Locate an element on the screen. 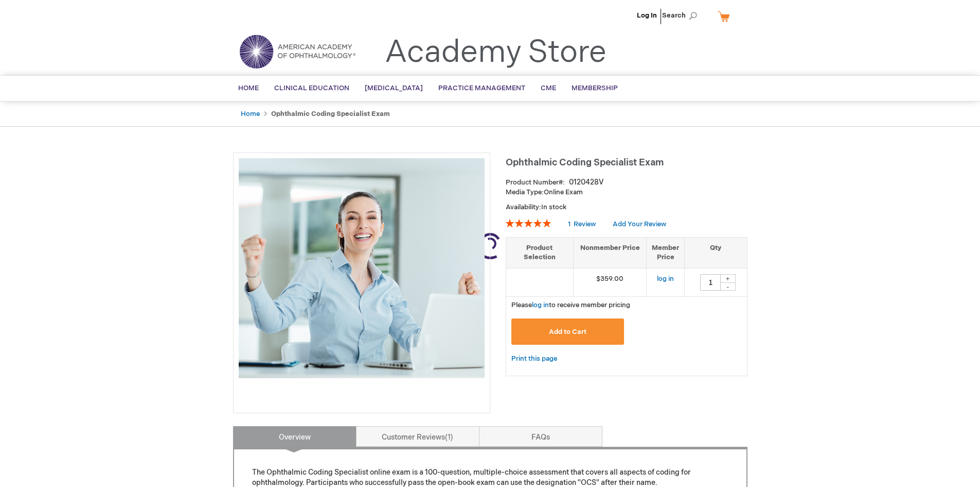  span: Membership is located at coordinates (595, 88).